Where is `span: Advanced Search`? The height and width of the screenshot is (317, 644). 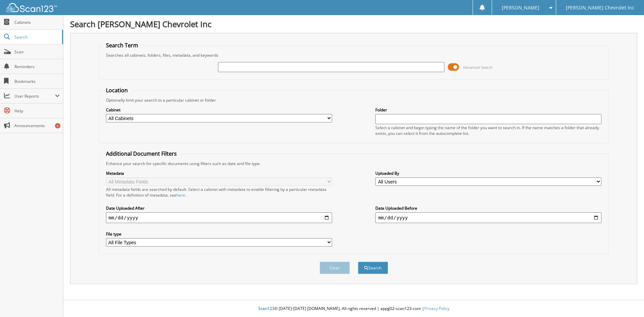 span: Advanced Search is located at coordinates (478, 67).